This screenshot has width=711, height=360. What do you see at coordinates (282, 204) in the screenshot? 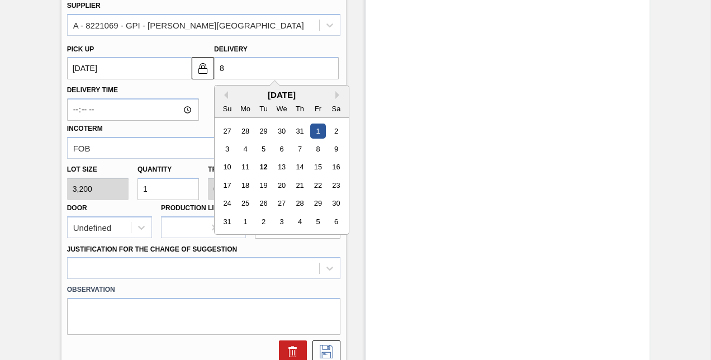
I see `div: Choose Wednesday, August 27th, 2025` at bounding box center [282, 204].